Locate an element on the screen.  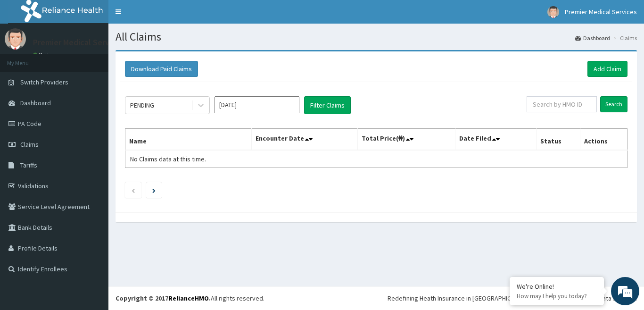
div: PENDING is located at coordinates (142, 105).